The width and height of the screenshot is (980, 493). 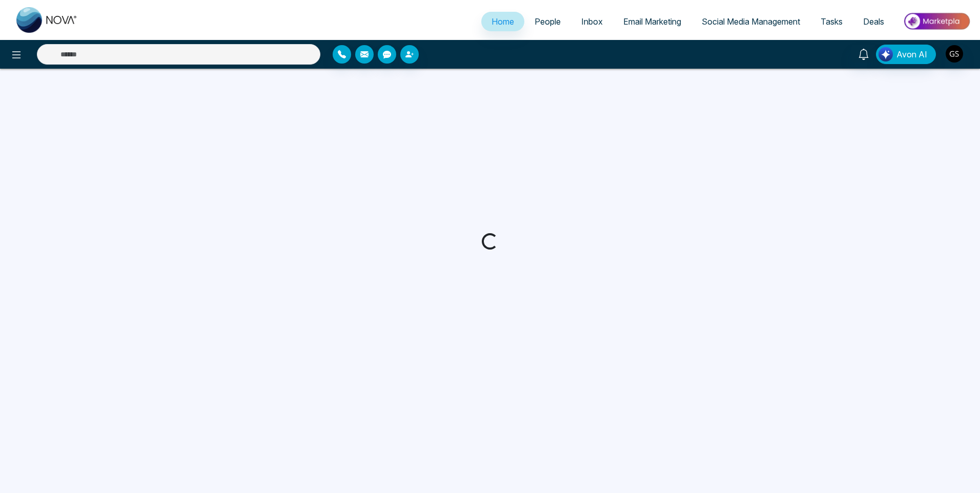 What do you see at coordinates (874, 21) in the screenshot?
I see `a: Deals` at bounding box center [874, 21].